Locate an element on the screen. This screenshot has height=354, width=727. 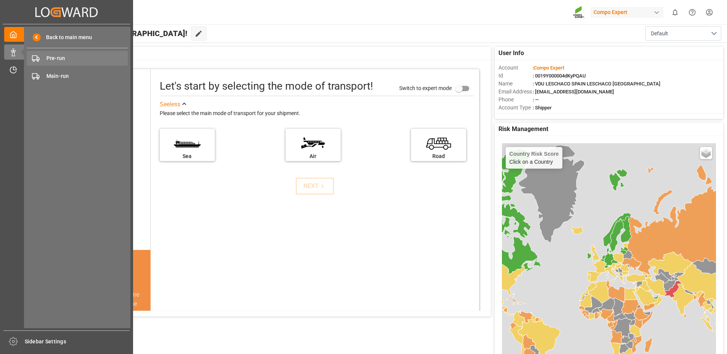
span: Compo Expert is located at coordinates (549, 68).